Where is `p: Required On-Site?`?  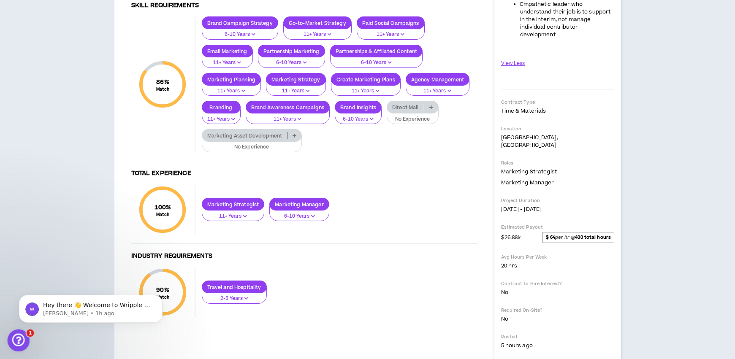
p: Required On-Site? is located at coordinates (558, 310).